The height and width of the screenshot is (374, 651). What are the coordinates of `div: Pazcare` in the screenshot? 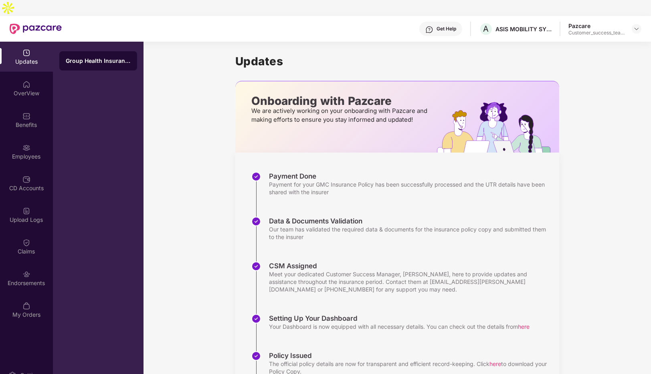 It's located at (596, 26).